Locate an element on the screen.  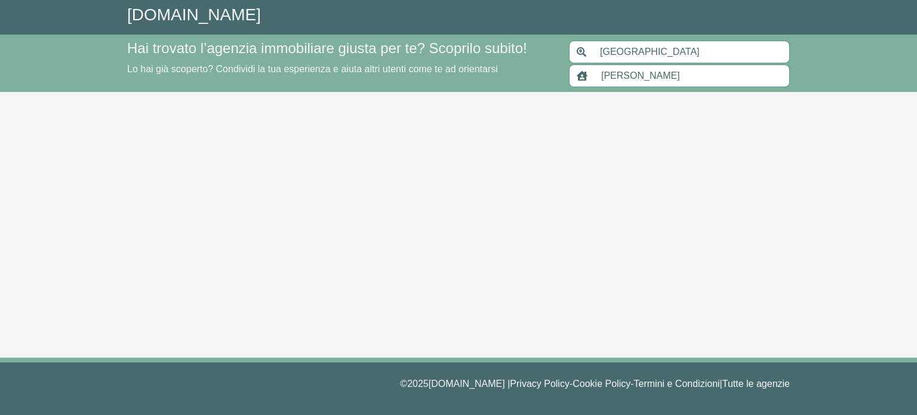
a: Tutte le agenzie is located at coordinates (756, 383).